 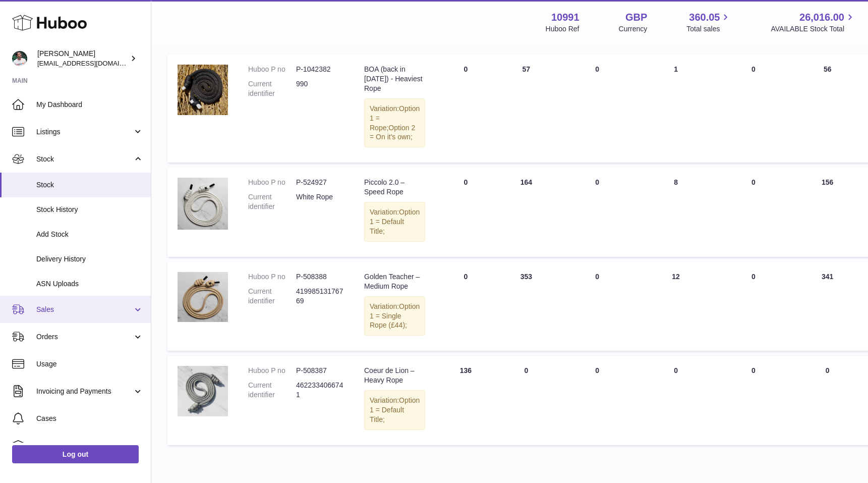 What do you see at coordinates (90, 364) in the screenshot?
I see `span: Usage` at bounding box center [90, 364].